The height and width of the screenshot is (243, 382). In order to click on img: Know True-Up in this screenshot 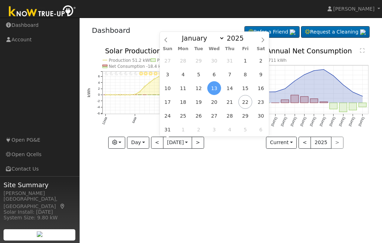, I will do `click(42, 12)`.